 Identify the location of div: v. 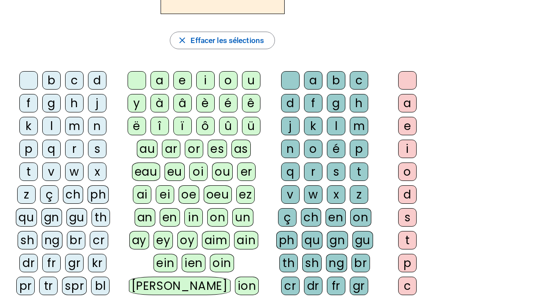
(51, 172).